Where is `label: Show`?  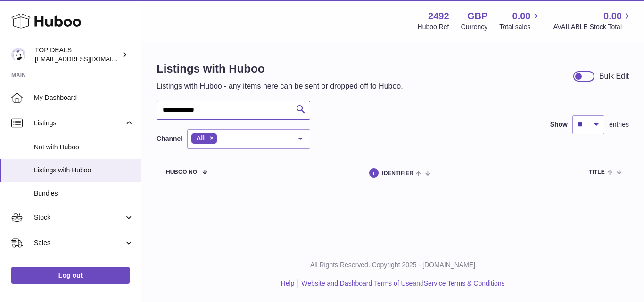
label: Show is located at coordinates (558, 124).